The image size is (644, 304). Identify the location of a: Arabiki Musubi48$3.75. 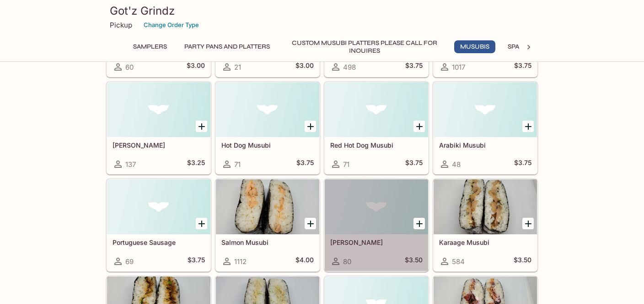
(485, 128).